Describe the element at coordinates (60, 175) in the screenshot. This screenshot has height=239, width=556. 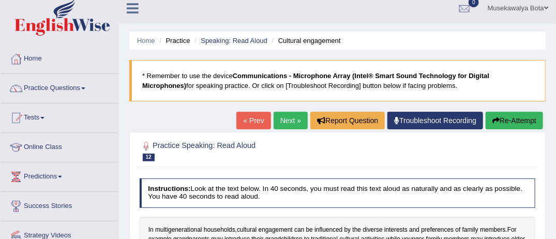
I see `a: Predictions` at that location.